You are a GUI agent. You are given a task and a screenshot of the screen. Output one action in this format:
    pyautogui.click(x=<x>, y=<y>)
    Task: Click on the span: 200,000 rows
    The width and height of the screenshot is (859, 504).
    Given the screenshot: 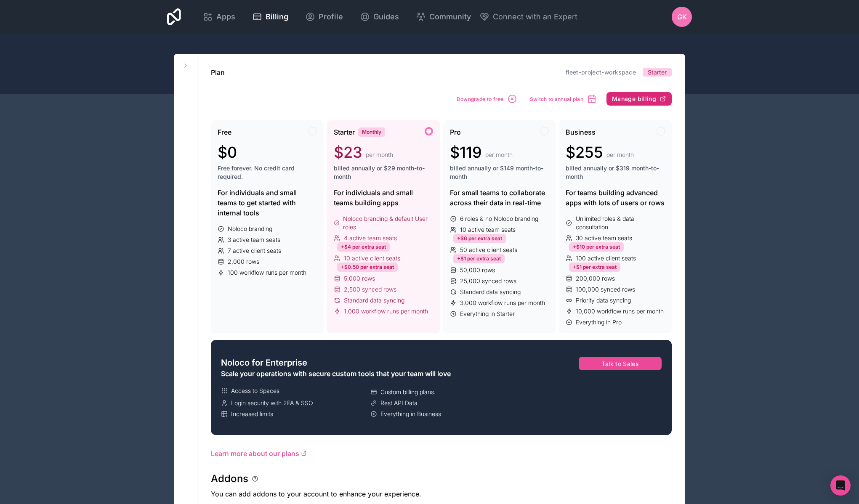 What is the action you would take?
    pyautogui.click(x=595, y=279)
    